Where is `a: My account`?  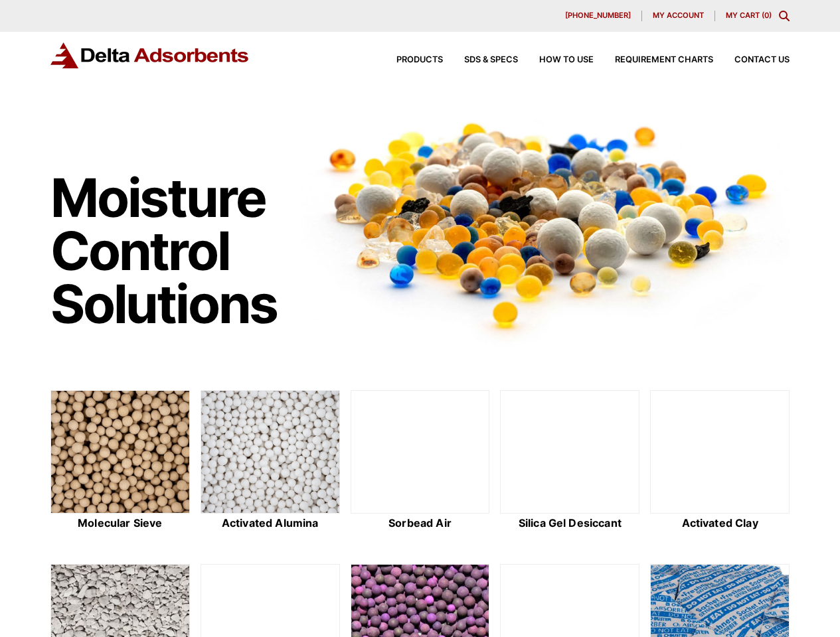
a: My account is located at coordinates (679, 16).